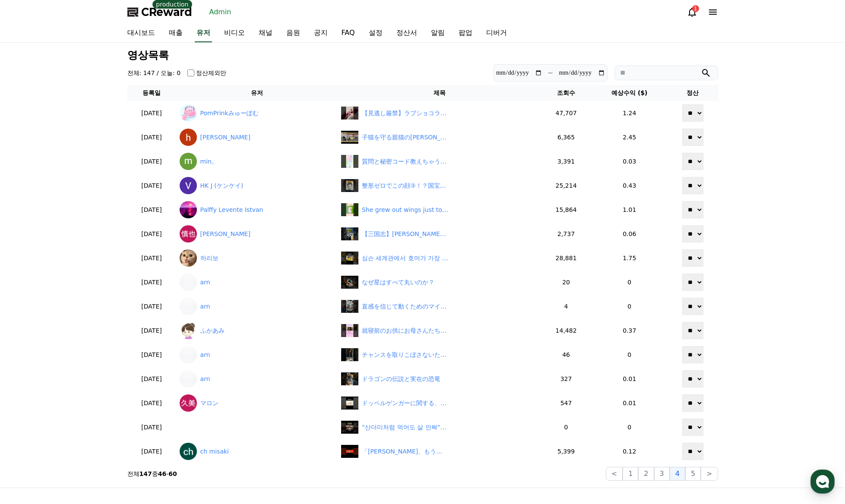 The height and width of the screenshot is (504, 845). What do you see at coordinates (439, 282) in the screenshot?
I see `a: なぜ星はすべて丸いのか？ なぜ星はすべて丸いのか？` at bounding box center [439, 282].